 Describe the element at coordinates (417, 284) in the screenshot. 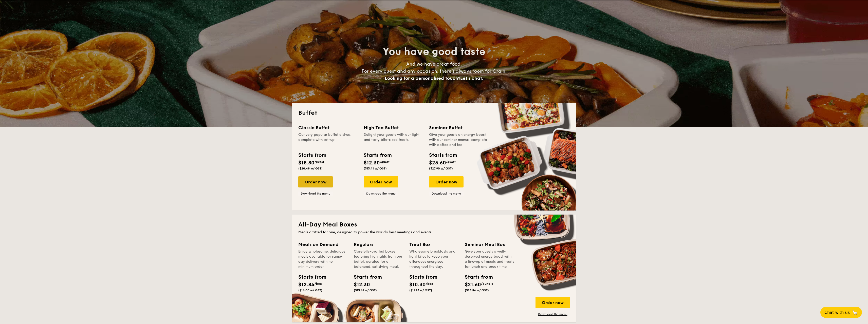

I see `span: $10.30` at that location.